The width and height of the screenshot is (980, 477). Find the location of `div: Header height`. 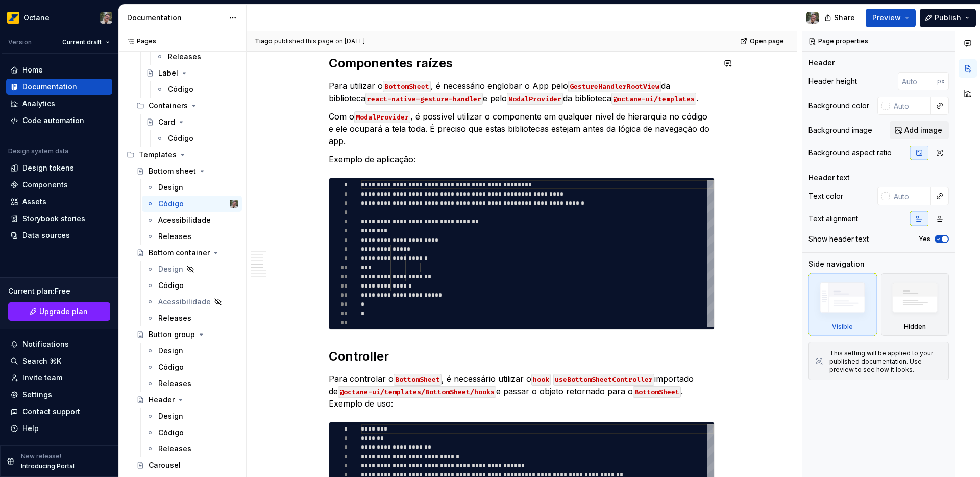

div: Header height is located at coordinates (832, 81).